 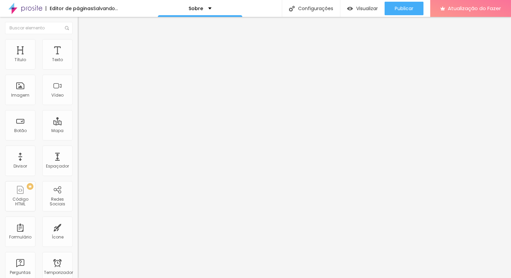 I want to click on font: Imagem, so click(x=20, y=95).